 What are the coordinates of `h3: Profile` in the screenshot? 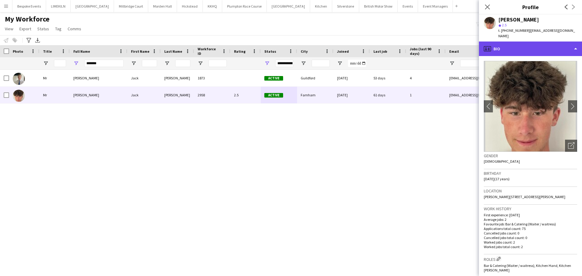 It's located at (531, 7).